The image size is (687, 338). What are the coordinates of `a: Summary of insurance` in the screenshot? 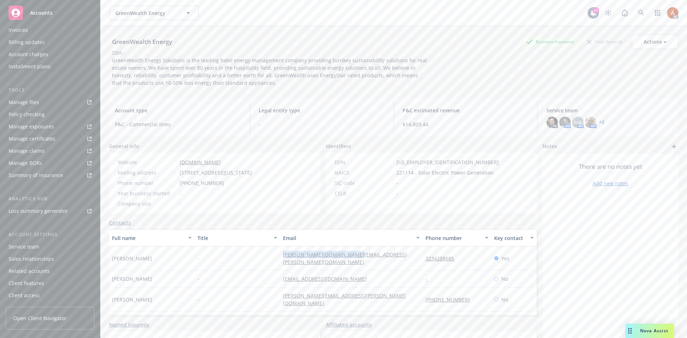 It's located at (50, 175).